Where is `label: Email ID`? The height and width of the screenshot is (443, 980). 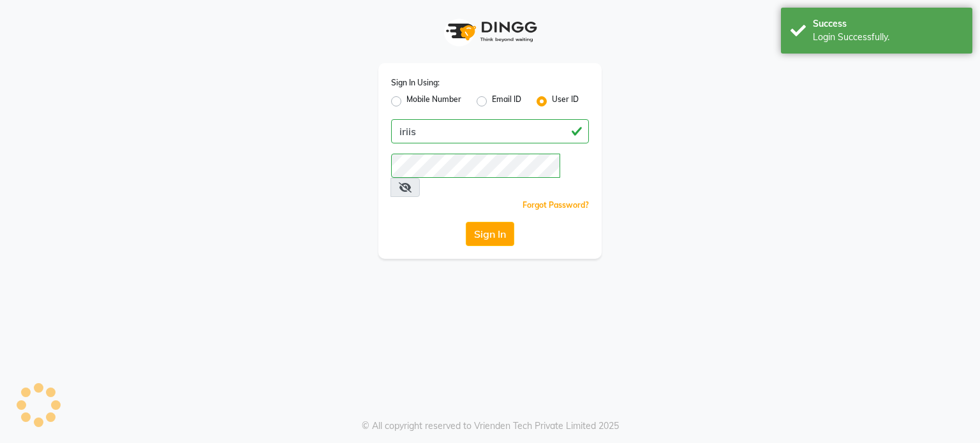
label: Email ID is located at coordinates (506, 101).